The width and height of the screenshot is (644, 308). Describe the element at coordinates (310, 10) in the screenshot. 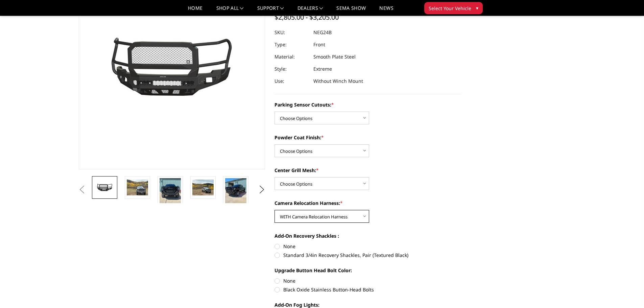

I see `a: Dealers` at that location.